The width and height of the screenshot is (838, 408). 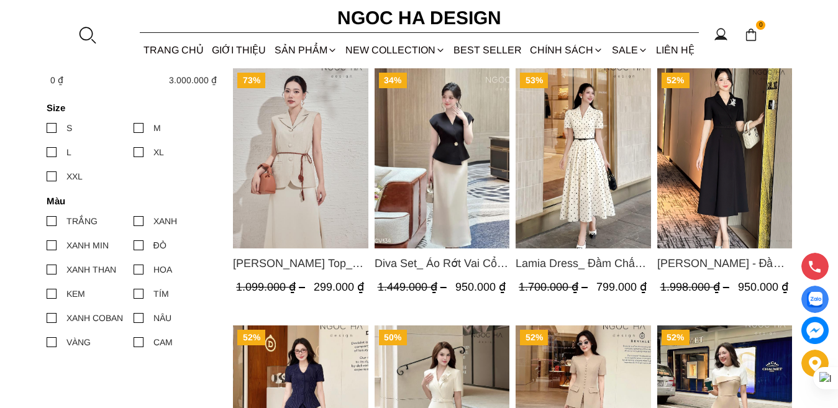 What do you see at coordinates (751, 35) in the screenshot?
I see `img: img-CART-ICON-ksit0nf1` at bounding box center [751, 35].